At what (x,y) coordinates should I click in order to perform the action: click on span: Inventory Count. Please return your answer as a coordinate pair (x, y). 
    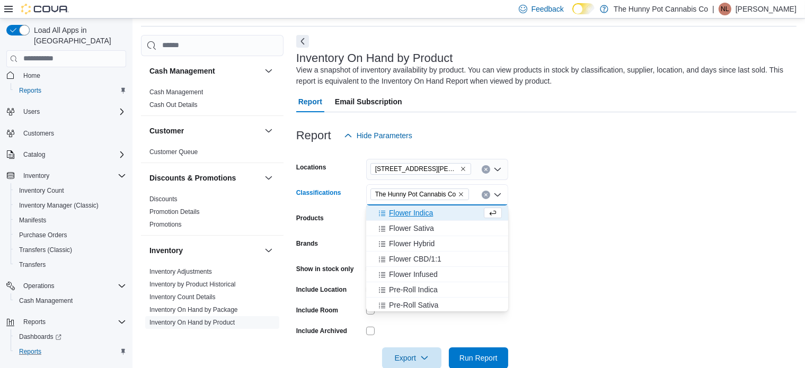
    Looking at the image, I should click on (41, 191).